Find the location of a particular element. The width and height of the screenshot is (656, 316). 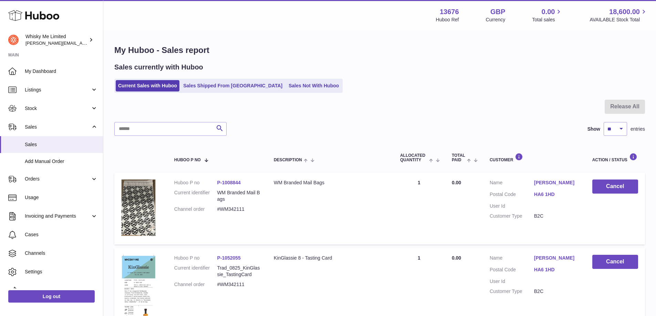

span: Stock is located at coordinates (57, 108).